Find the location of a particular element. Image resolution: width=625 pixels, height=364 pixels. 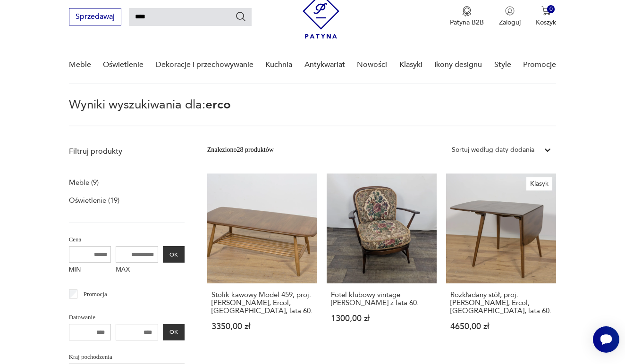

img: Ikona medalu is located at coordinates (467, 11).